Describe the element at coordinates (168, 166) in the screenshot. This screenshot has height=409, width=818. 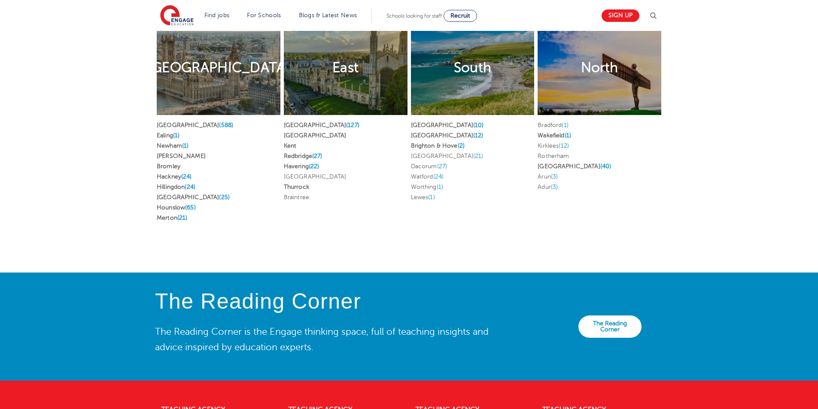
I see `a: Bromley` at that location.